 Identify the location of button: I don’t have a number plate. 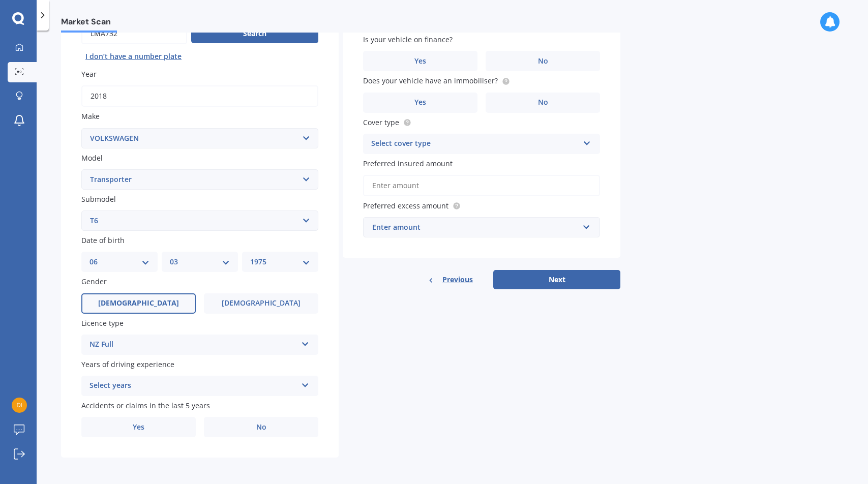
(133, 57).